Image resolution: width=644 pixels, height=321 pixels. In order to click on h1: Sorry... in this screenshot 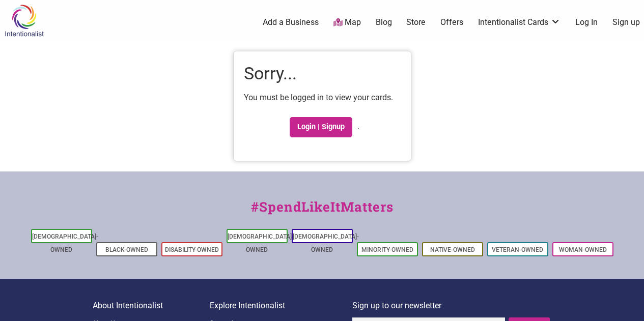, I will do `click(322, 74)`.